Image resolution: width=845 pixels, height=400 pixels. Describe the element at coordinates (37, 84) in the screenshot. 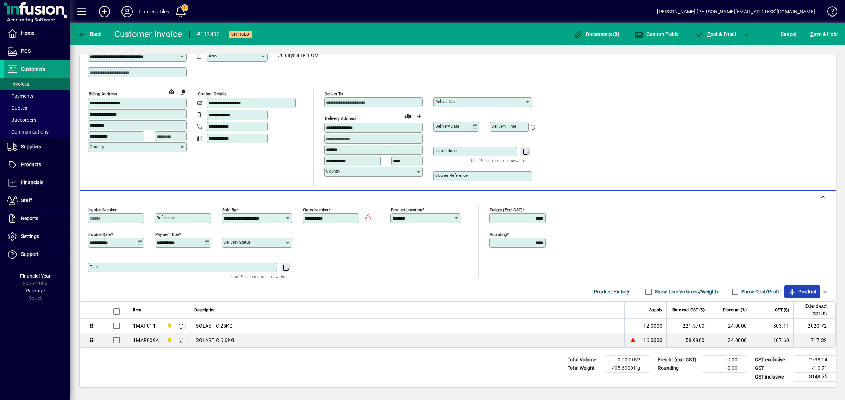

I see `a: Invoices` at that location.